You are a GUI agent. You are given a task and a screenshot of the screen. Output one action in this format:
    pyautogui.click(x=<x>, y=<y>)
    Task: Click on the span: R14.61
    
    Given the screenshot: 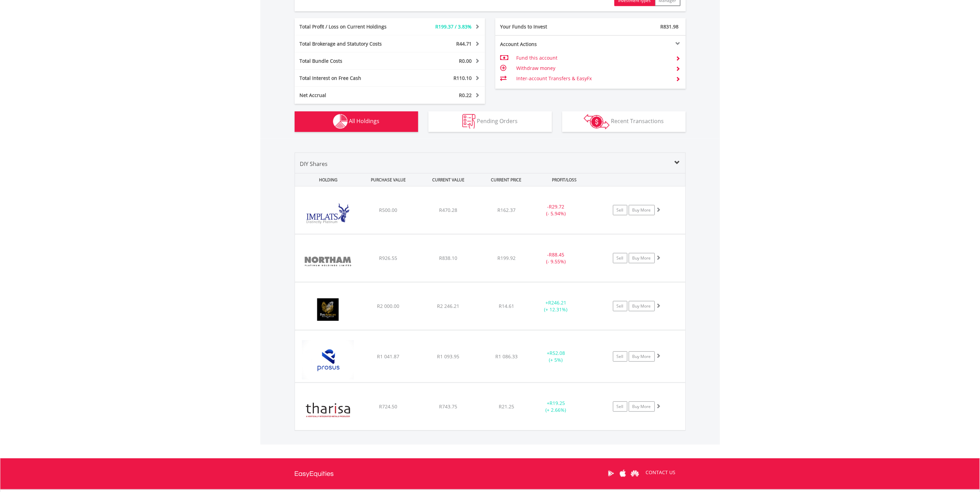 What is the action you would take?
    pyautogui.click(x=506, y=306)
    